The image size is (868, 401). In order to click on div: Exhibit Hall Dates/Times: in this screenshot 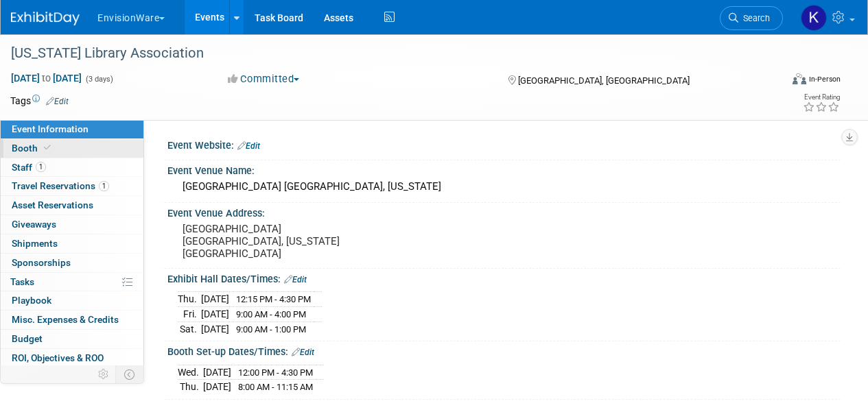, I will do `click(503, 277)`.